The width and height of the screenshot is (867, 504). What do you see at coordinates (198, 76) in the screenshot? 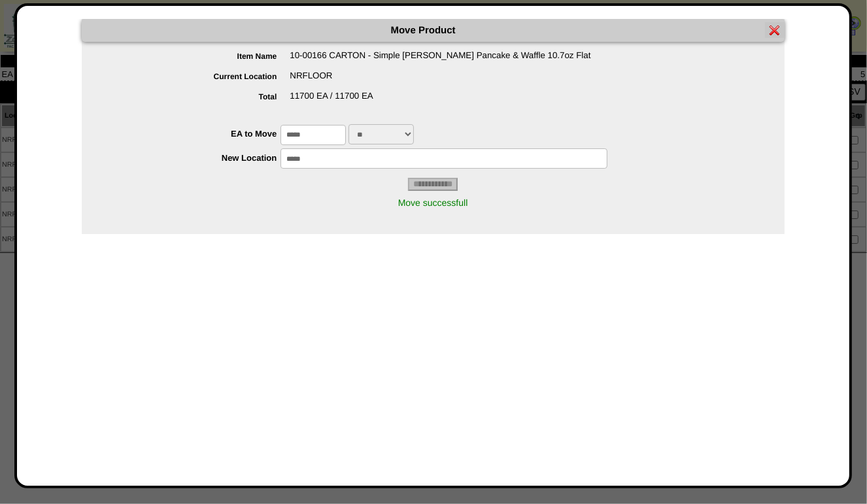
I see `label: Current Location` at bounding box center [198, 76].